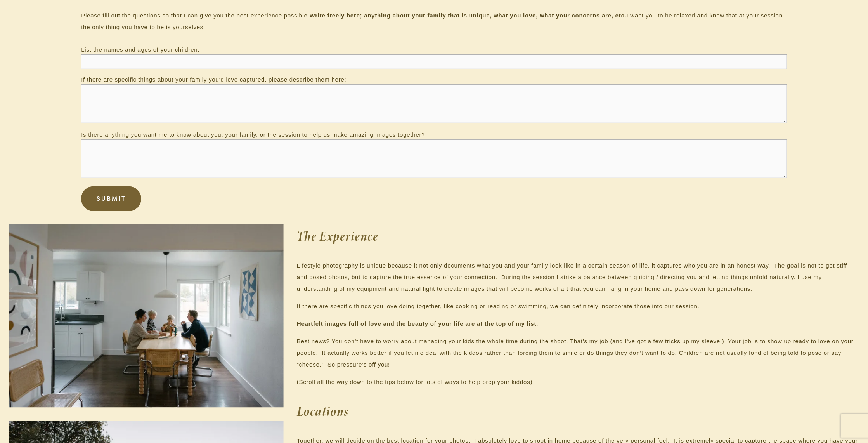 The image size is (868, 443). What do you see at coordinates (434, 21) in the screenshot?
I see `p: Please fill out the questions so that I can give you the best experience possible. I want you to ...` at bounding box center [434, 21].